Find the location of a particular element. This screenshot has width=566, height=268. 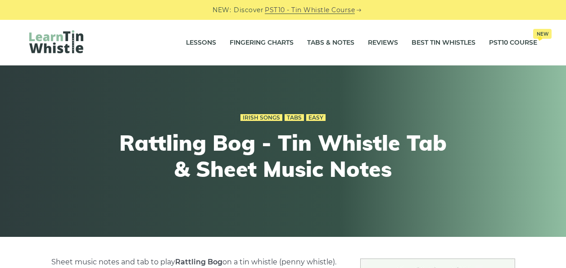

span: New is located at coordinates (542, 34).